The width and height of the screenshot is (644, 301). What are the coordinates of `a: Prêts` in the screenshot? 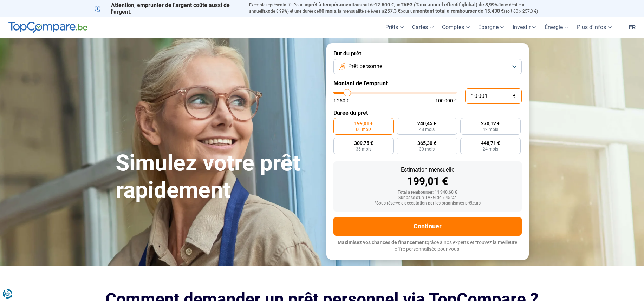 It's located at (395, 27).